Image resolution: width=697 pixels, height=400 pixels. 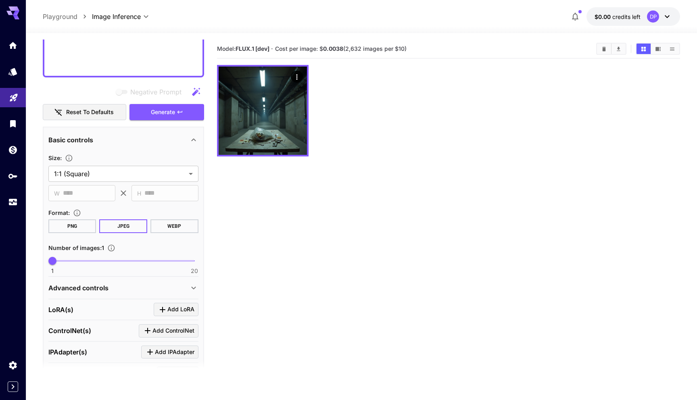 I want to click on button: Adjust the dimensions of the generated image by specifying its width and height in pixels, or sel..., so click(x=69, y=158).